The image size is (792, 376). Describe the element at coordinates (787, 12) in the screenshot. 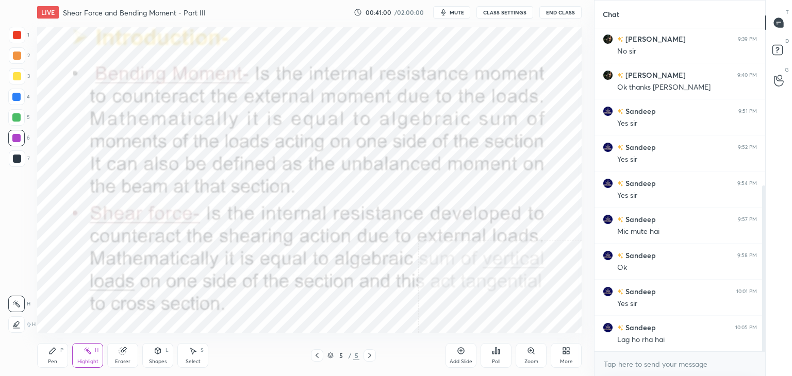

I see `p: T` at that location.